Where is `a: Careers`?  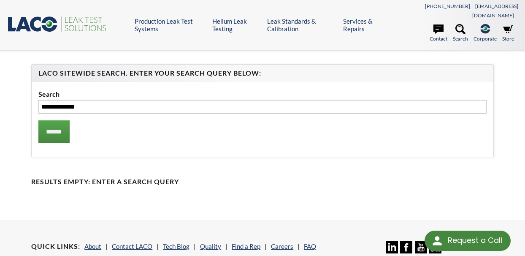 a: Careers is located at coordinates (282, 246).